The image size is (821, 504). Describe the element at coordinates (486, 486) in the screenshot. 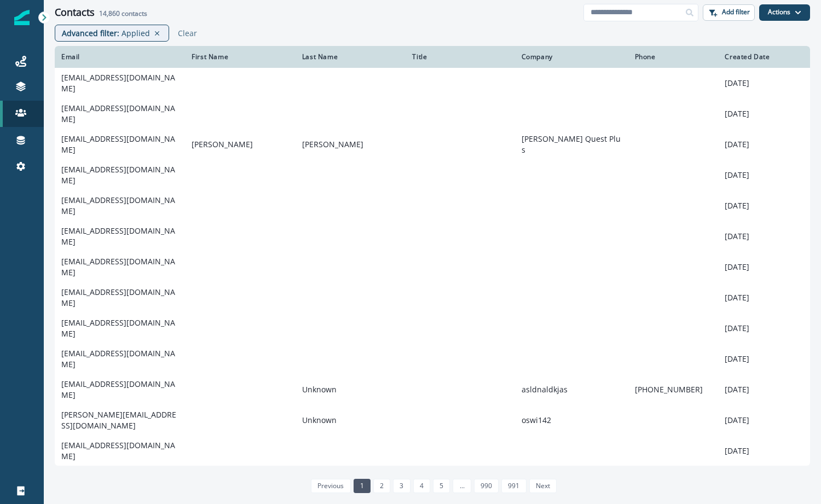

I see `a: Page 990` at that location.